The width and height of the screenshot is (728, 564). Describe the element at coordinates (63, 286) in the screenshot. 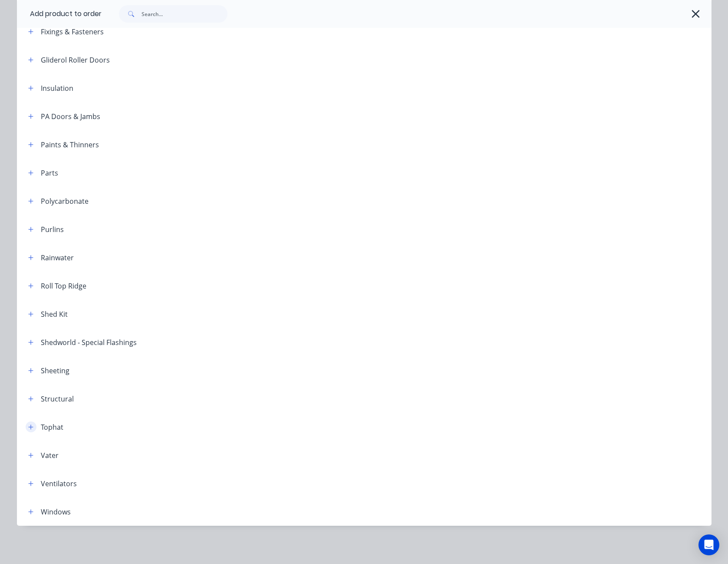

I see `div: Roll Top Ridge` at that location.